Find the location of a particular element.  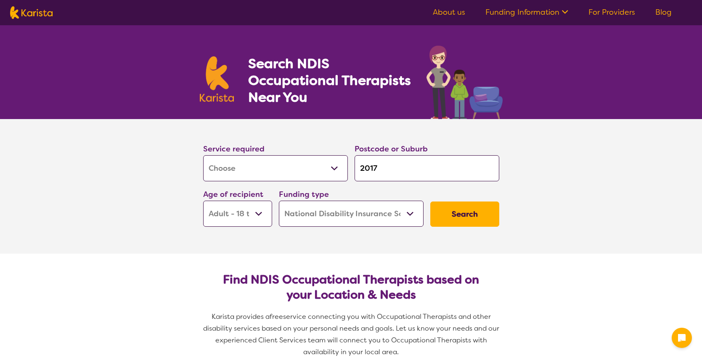

label: Postcode or Suburb is located at coordinates (391, 149).